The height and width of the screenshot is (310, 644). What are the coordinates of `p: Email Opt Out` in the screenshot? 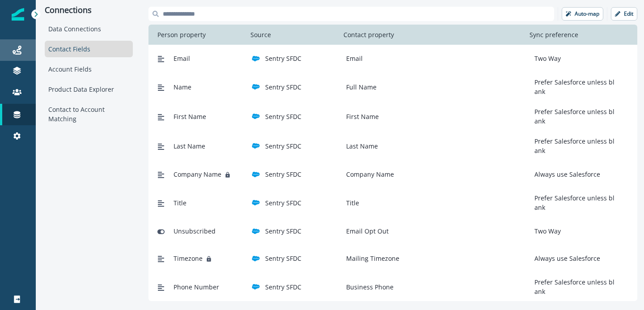 It's located at (365, 231).